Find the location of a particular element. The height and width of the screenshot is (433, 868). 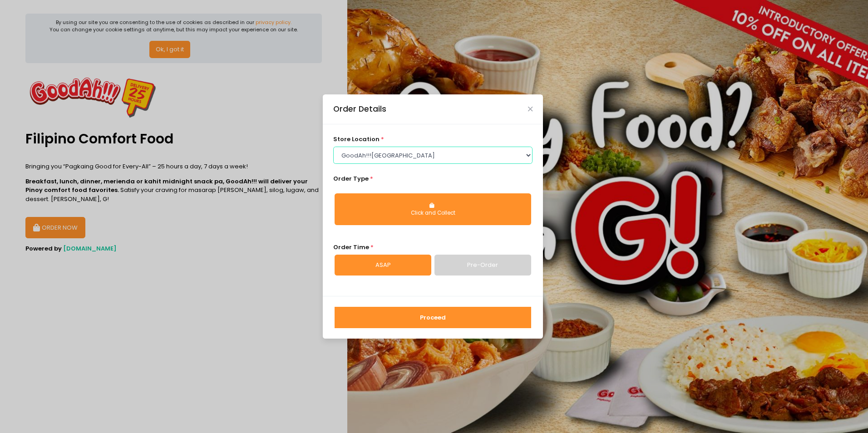

button: Close is located at coordinates (530, 109).